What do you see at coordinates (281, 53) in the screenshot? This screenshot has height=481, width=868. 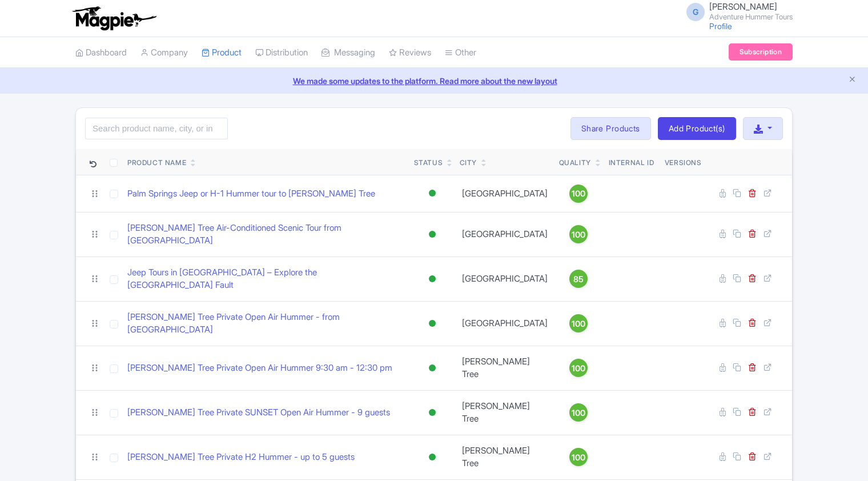 I see `a: Distribution` at bounding box center [281, 53].